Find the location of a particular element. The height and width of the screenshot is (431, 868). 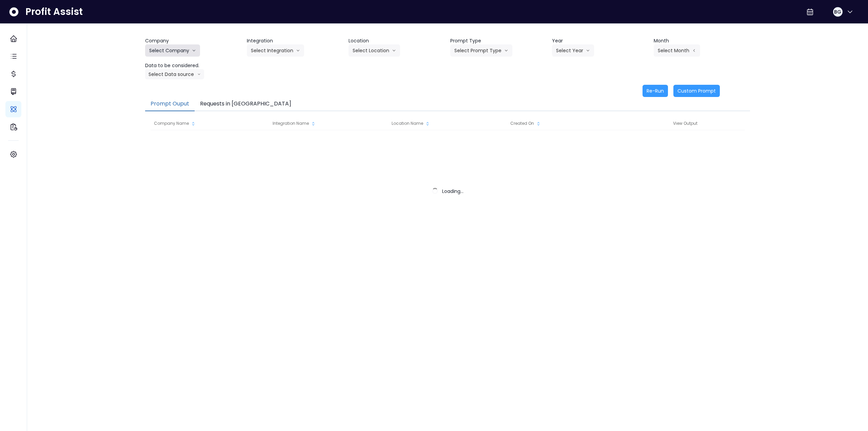

span: Profit Assist is located at coordinates (54, 12).